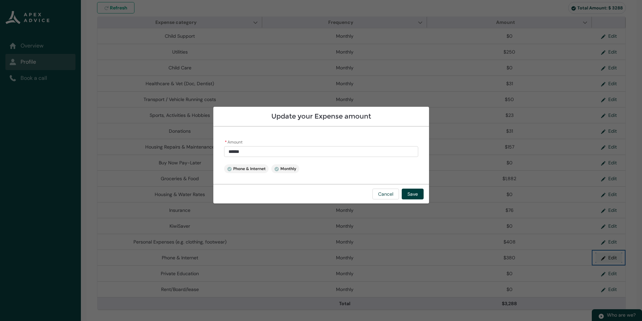 The width and height of the screenshot is (642, 321). What do you see at coordinates (386, 194) in the screenshot?
I see `button: Cancel` at bounding box center [386, 194].